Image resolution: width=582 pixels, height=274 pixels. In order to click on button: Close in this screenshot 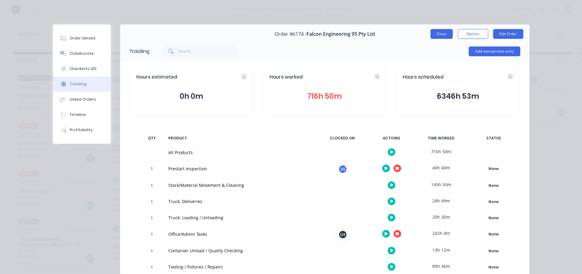, I will do `click(441, 34)`.